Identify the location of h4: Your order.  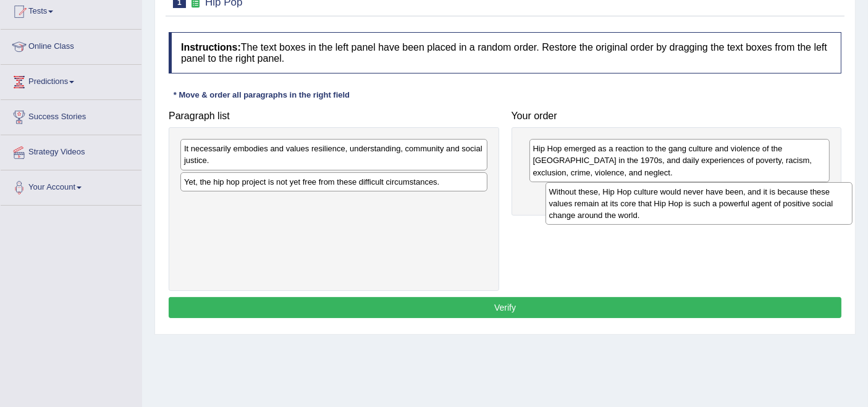
(676, 116).